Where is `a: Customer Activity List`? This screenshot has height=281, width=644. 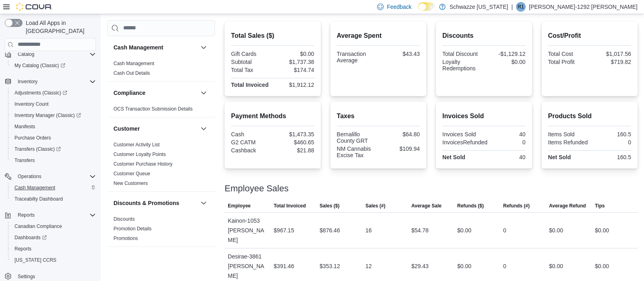
a: Customer Activity List is located at coordinates (136, 145).